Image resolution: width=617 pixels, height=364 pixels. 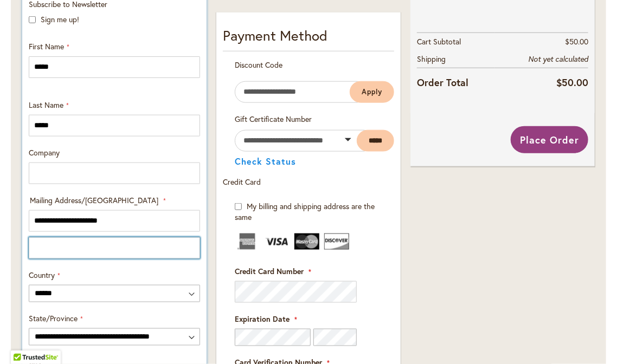 I want to click on span: Shipping, so click(x=431, y=58).